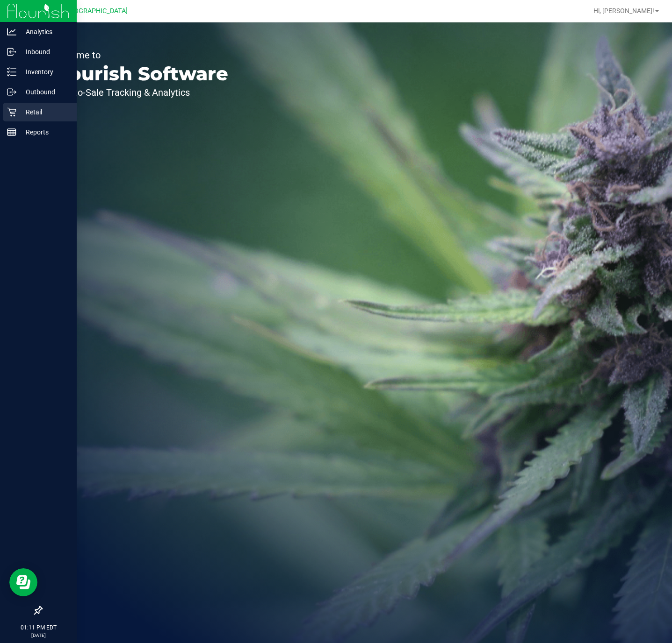  Describe the element at coordinates (12, 92) in the screenshot. I see `inline-svg: Outbound` at that location.